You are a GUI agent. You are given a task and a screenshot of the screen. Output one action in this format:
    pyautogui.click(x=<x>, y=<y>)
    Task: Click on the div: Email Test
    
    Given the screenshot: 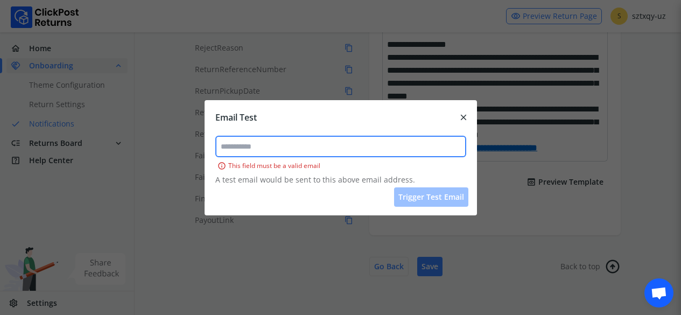 What is the action you would take?
    pyautogui.click(x=236, y=117)
    